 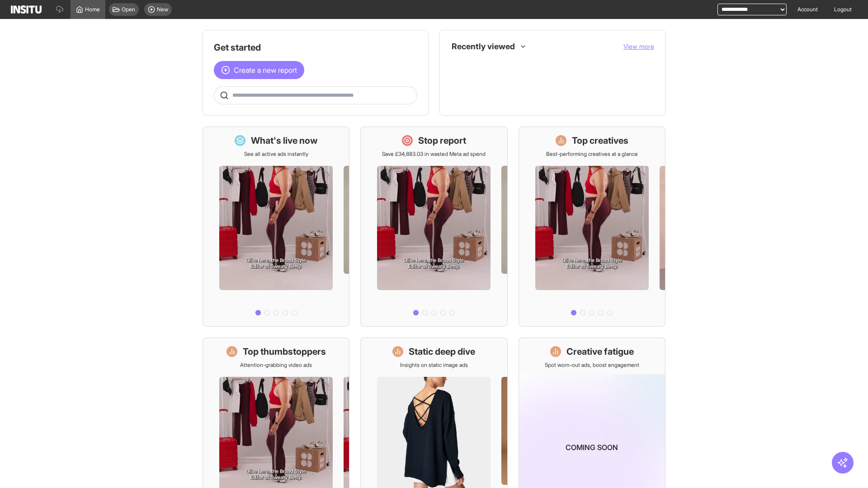 I want to click on button: Create a new report, so click(x=260, y=70).